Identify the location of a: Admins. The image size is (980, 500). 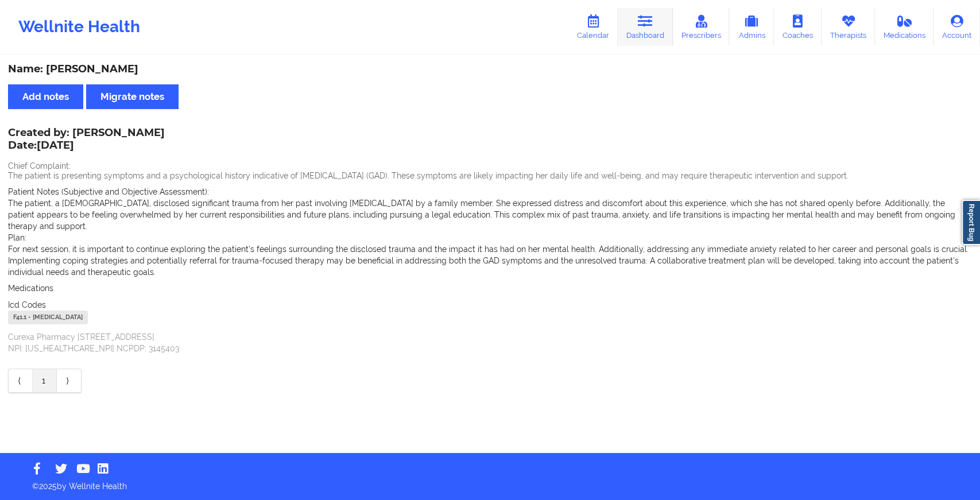
(752, 27).